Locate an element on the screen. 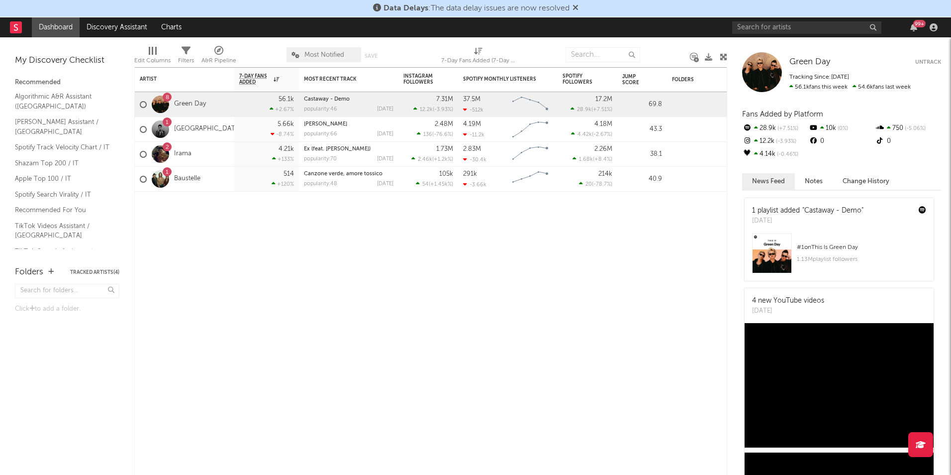 This screenshot has width=951, height=475. input: Search... is located at coordinates (603, 55).